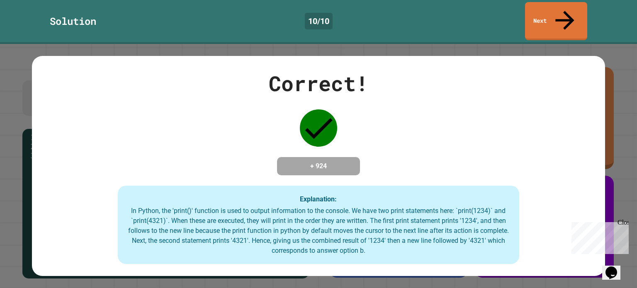 Image resolution: width=637 pixels, height=288 pixels. I want to click on strong: Explanation:, so click(318, 199).